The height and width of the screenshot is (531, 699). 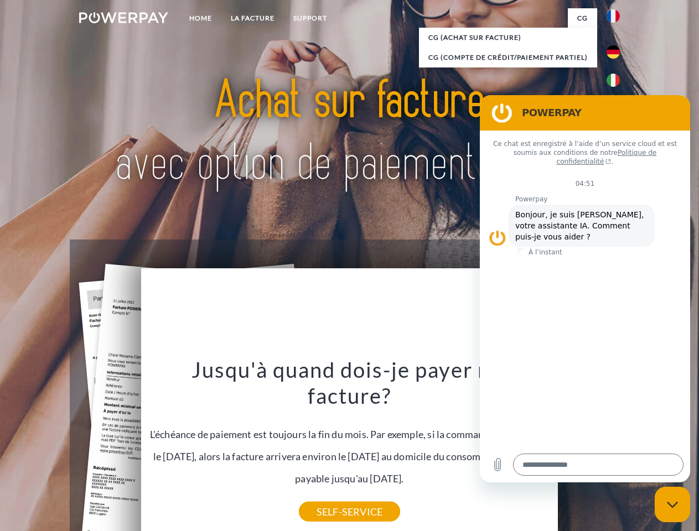 What do you see at coordinates (349, 512) in the screenshot?
I see `a: SELF-SERVICE` at bounding box center [349, 512].